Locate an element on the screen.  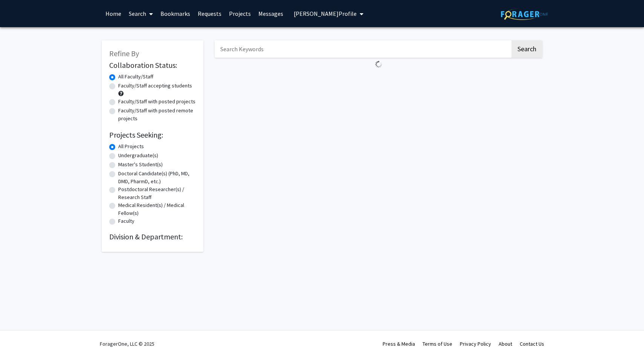
label: Medical Resident(s) / Medical Fellow(s) is located at coordinates (157, 209).